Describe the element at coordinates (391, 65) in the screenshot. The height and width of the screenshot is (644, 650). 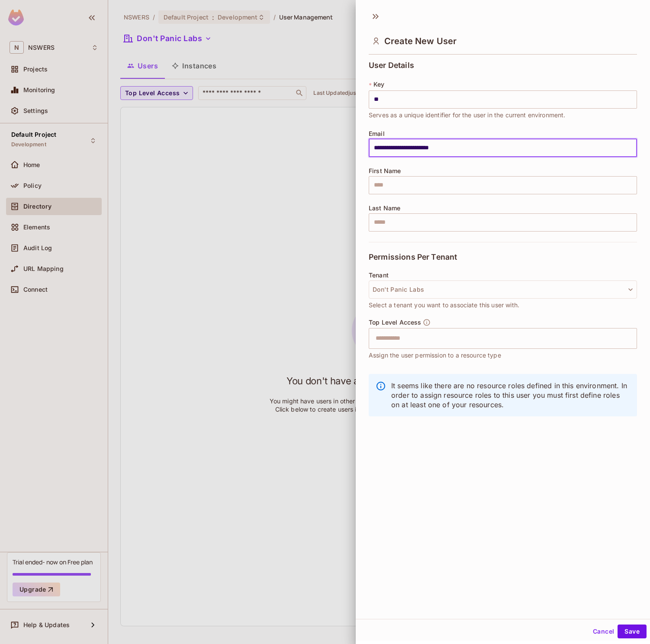
I see `span: User Details` at that location.